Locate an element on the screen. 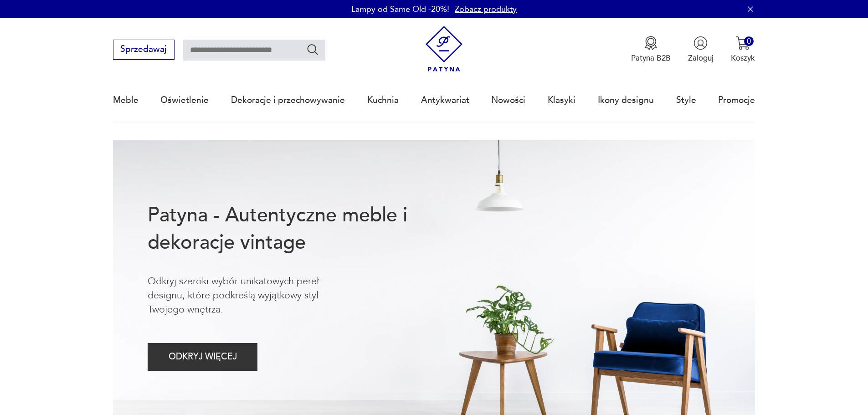  a: Sprzedawaj is located at coordinates (143, 50).